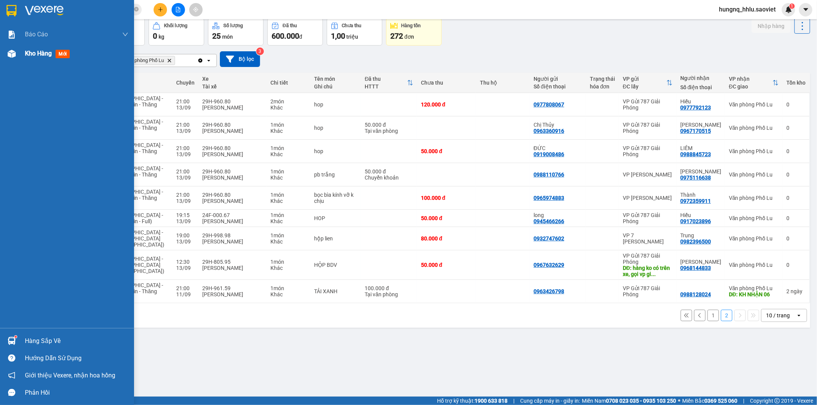 The height and width of the screenshot is (405, 817). I want to click on span: down, so click(125, 34).